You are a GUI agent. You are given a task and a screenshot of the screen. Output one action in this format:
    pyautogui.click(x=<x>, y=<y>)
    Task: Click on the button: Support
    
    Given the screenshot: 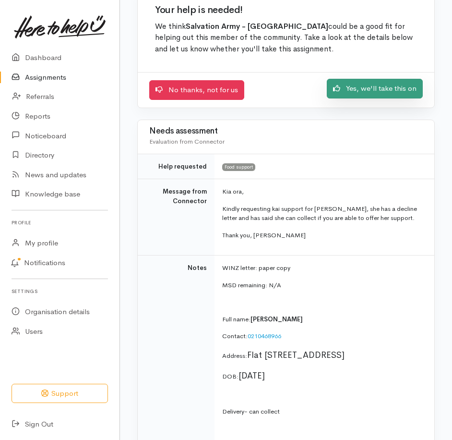 What is the action you would take?
    pyautogui.click(x=60, y=393)
    